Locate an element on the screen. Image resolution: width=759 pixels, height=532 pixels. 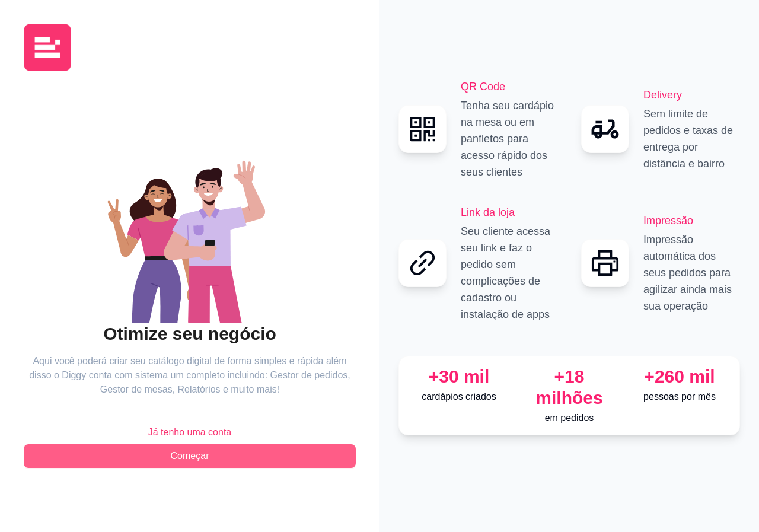
article: Aqui você poderá criar seu catálogo digital de forma simples e rápida além disso o Diggy conta co... is located at coordinates (190, 375).